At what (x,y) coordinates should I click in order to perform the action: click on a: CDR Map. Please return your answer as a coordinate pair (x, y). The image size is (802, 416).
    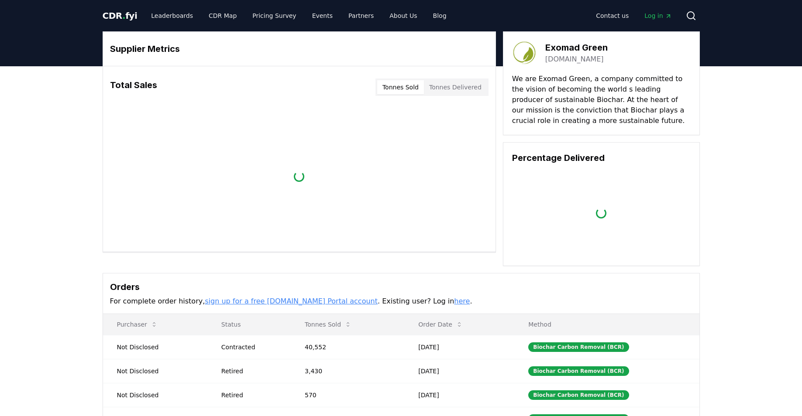
    Looking at the image, I should click on (223, 16).